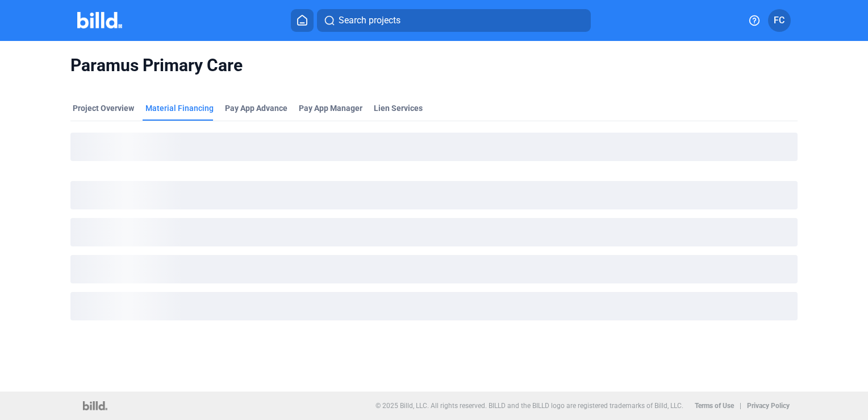 This screenshot has height=420, width=868. What do you see at coordinates (99, 20) in the screenshot?
I see `img: Billd Company Logo` at bounding box center [99, 20].